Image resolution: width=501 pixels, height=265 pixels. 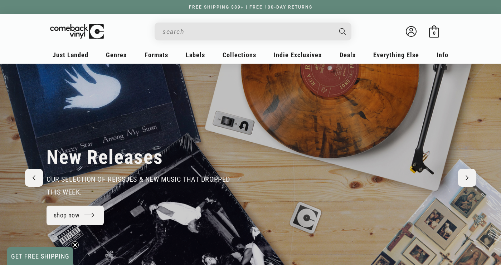 I want to click on span: our selection of reissues & new music that dropped this week., so click(x=138, y=186).